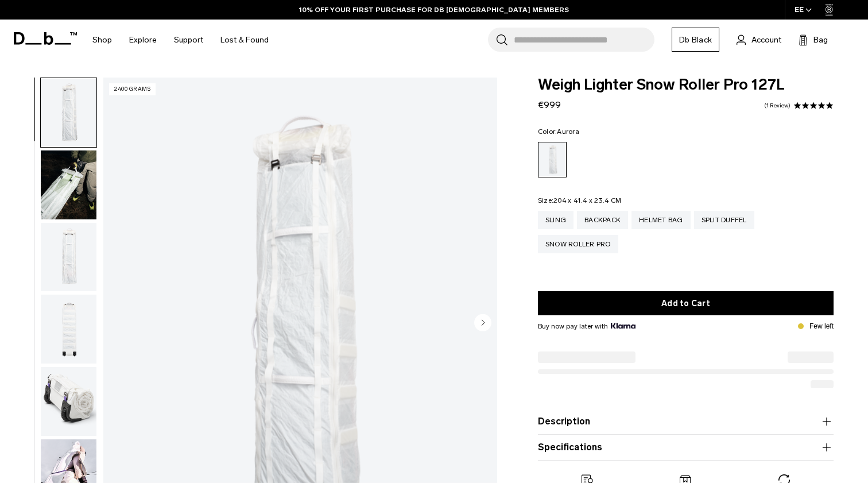 This screenshot has height=483, width=868. What do you see at coordinates (552, 159) in the screenshot?
I see `a: Aurora` at bounding box center [552, 159].